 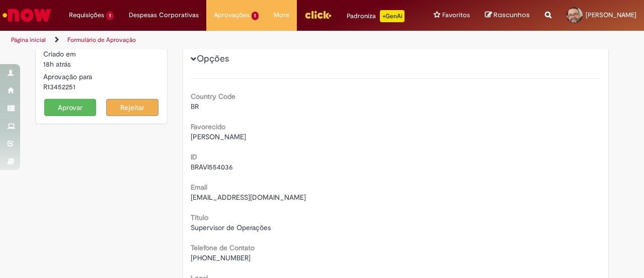 I want to click on button: Rejeitar, so click(x=132, y=107).